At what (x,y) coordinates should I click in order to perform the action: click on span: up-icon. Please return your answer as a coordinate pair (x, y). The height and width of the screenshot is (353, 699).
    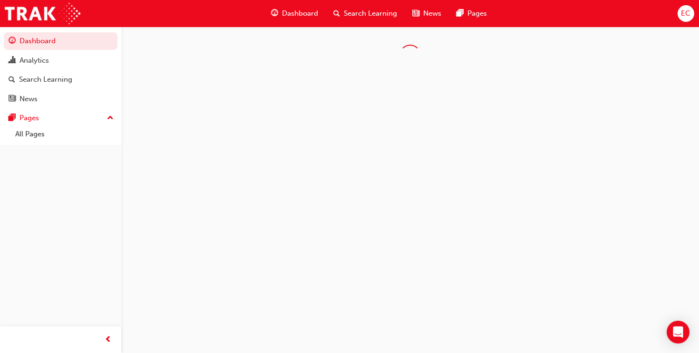
    Looking at the image, I should click on (110, 118).